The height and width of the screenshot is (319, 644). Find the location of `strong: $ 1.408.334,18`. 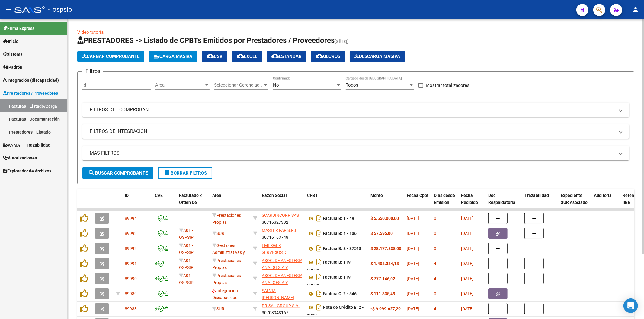

strong: $ 1.408.334,18 is located at coordinates (385, 263).